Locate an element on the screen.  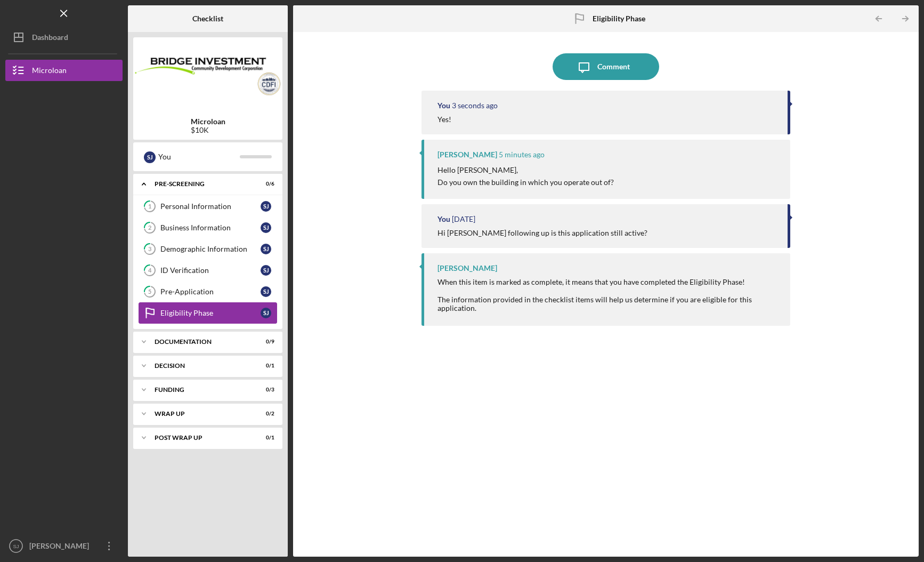
time: 2025-08-19 19:38 is located at coordinates (475, 106).